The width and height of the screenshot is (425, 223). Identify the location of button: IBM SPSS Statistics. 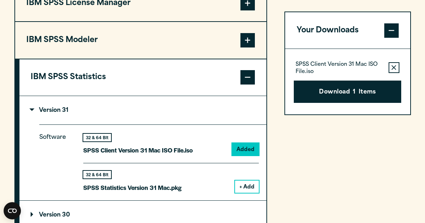
(143, 77).